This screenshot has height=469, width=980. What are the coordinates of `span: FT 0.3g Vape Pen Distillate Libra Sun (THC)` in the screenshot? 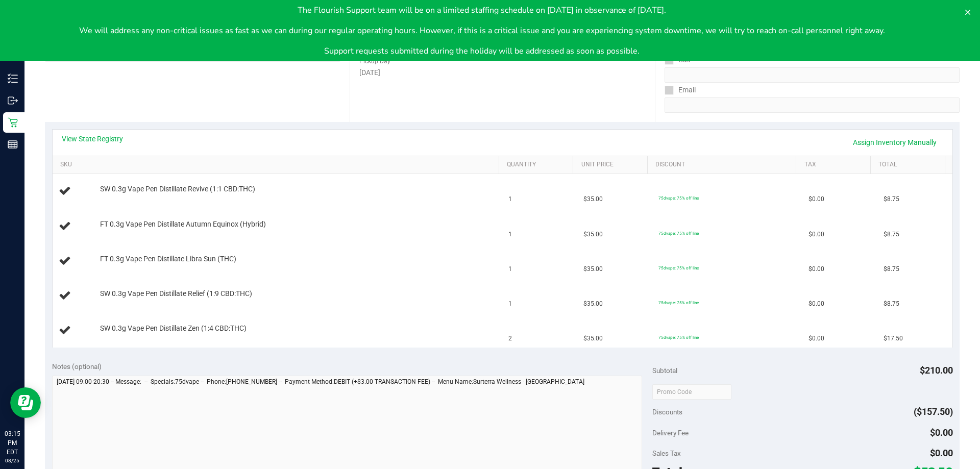 It's located at (168, 259).